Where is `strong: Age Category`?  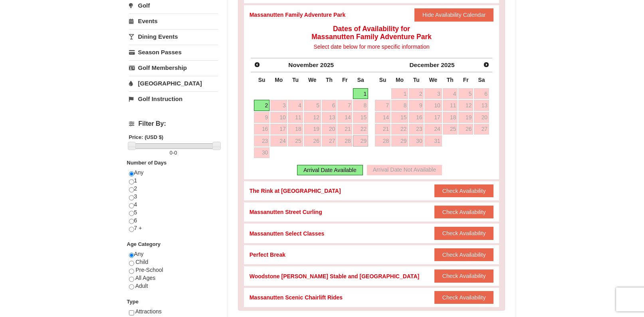
strong: Age Category is located at coordinates (144, 244).